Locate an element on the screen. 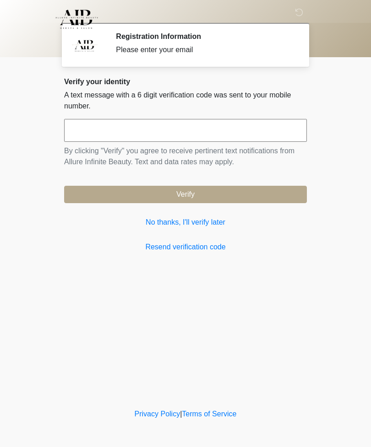 This screenshot has height=447, width=371. img: Allure Infinite Beauty Logo is located at coordinates (76, 19).